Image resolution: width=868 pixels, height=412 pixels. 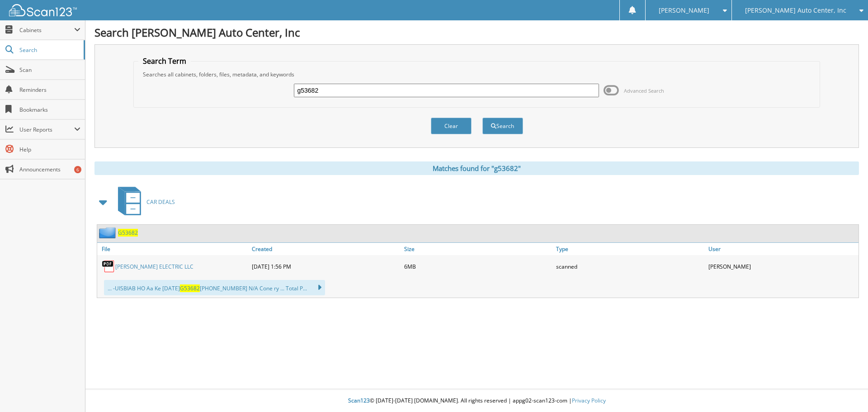 What do you see at coordinates (629, 248) in the screenshot?
I see `a: Type` at bounding box center [629, 248].